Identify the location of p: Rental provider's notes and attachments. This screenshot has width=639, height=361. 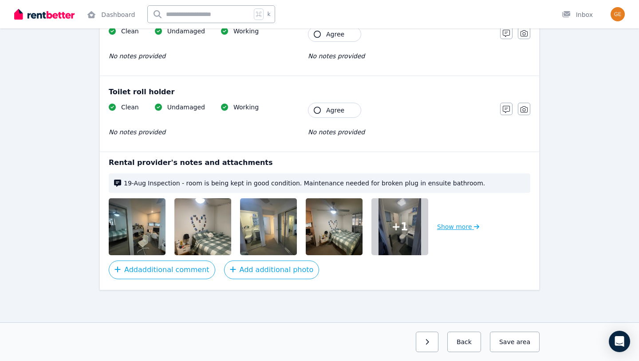
(320, 163).